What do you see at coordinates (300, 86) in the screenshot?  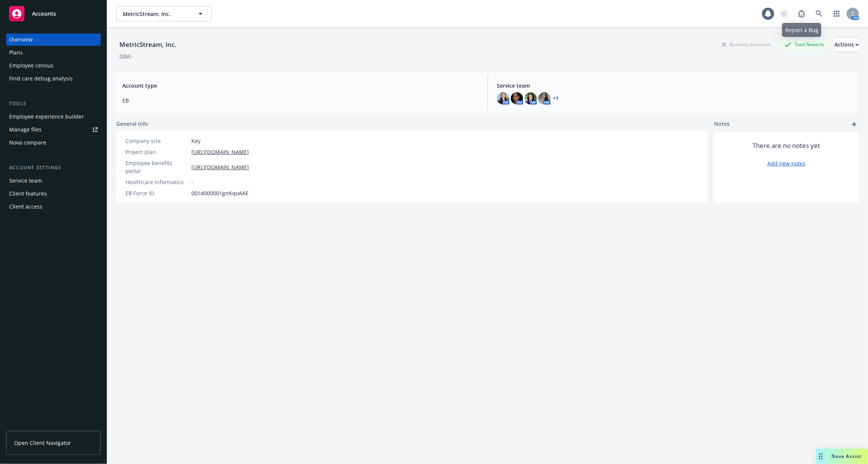 I see `span: Account type` at bounding box center [300, 86].